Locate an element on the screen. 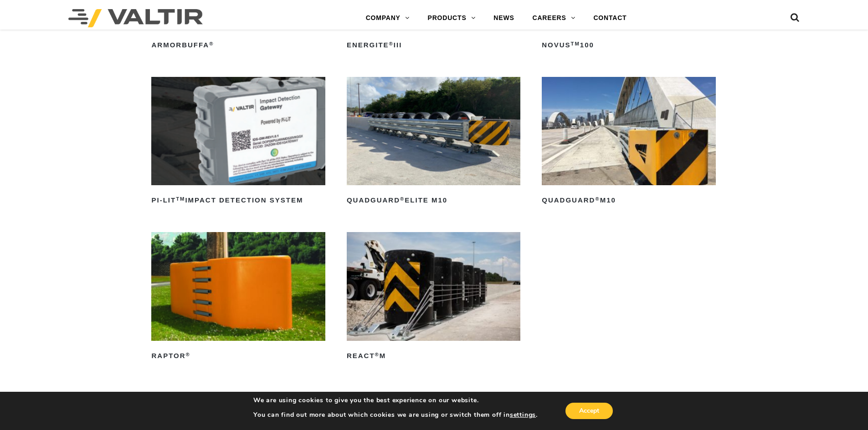  h2: RAPTOR is located at coordinates (238, 357).